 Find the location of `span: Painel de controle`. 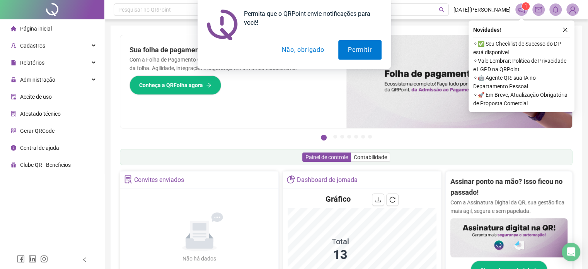

span: Painel de controle is located at coordinates (327, 157).